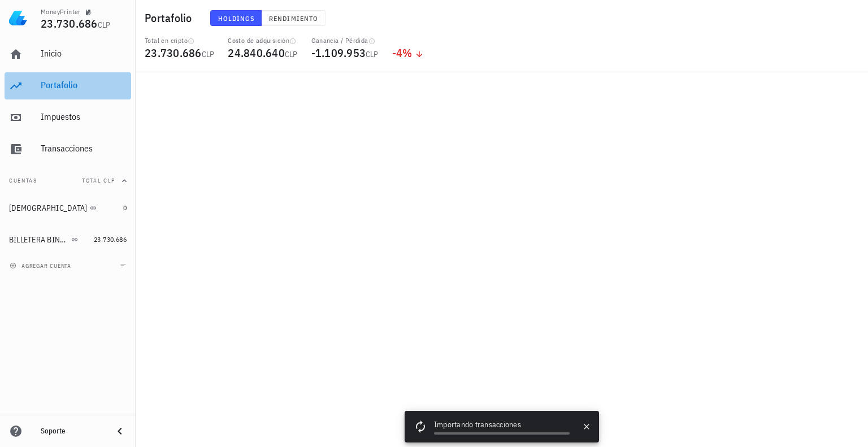 This screenshot has width=868, height=447. Describe the element at coordinates (73, 432) in the screenshot. I see `div: Soporte` at that location.